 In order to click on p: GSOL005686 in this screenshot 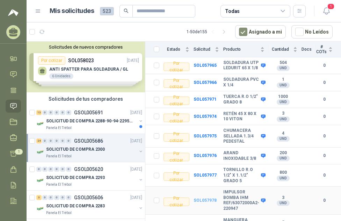, I will do `click(88, 141)`.